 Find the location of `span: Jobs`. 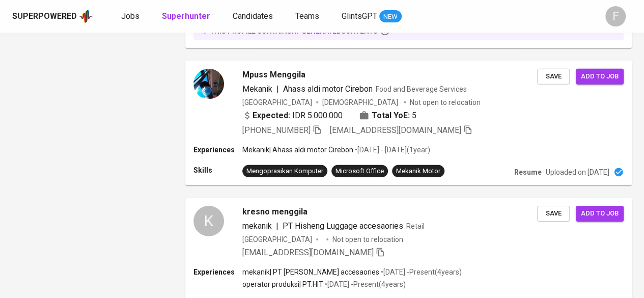

span: Jobs is located at coordinates (130, 16).